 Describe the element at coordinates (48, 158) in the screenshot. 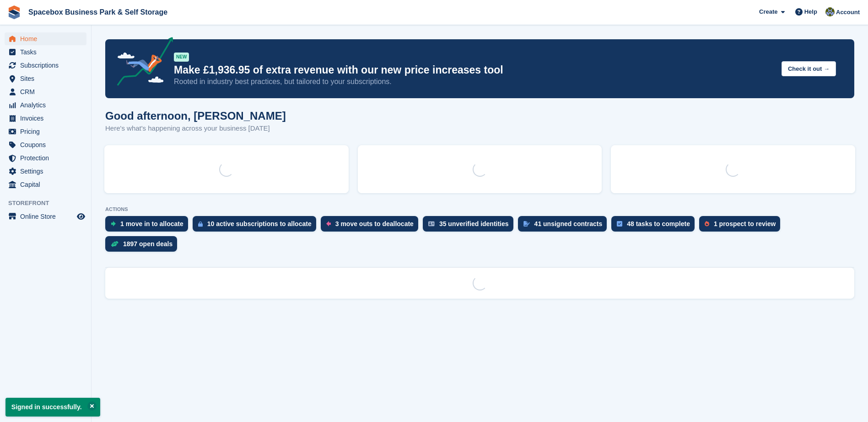

I see `span: Protection` at that location.